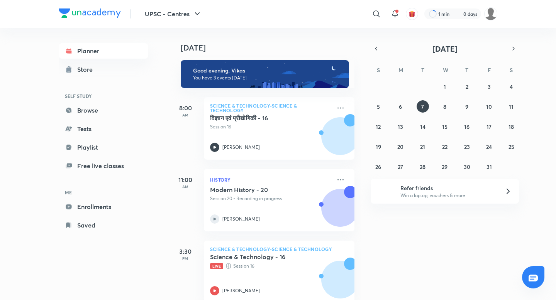 The image size is (556, 300). Describe the element at coordinates (511, 147) in the screenshot. I see `abbr: October 25, 2025` at that location.